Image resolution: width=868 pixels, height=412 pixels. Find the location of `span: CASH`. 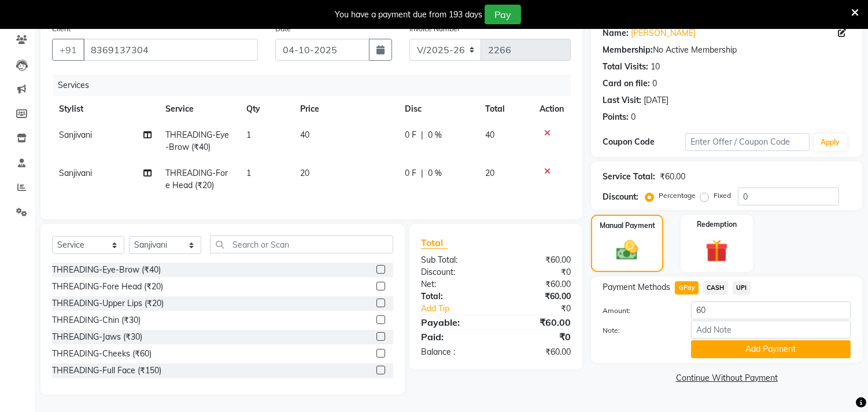

span: CASH is located at coordinates (715, 288).